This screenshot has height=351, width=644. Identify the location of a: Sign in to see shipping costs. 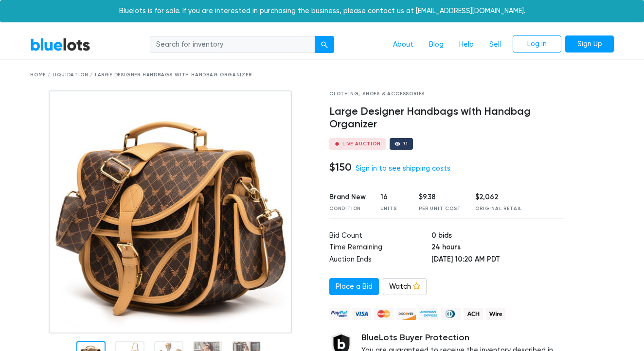
(402, 168).